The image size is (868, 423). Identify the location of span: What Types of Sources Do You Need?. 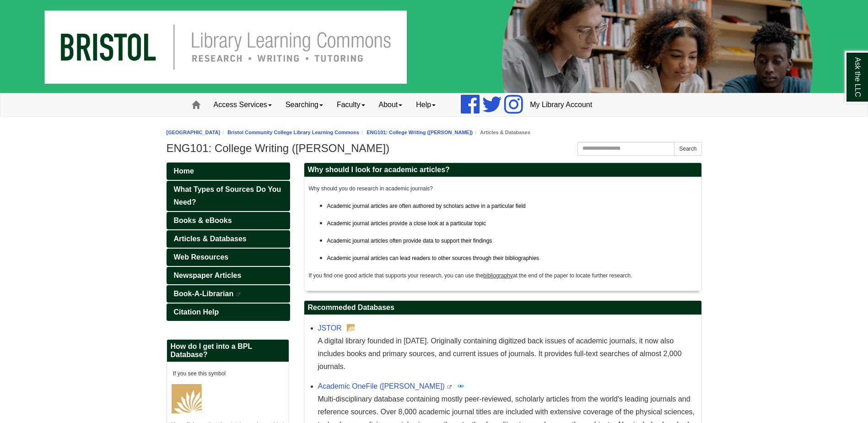
(228, 195).